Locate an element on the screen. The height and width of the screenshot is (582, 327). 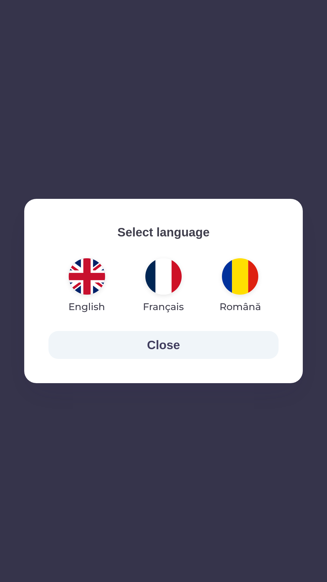
button: Français is located at coordinates (163, 286).